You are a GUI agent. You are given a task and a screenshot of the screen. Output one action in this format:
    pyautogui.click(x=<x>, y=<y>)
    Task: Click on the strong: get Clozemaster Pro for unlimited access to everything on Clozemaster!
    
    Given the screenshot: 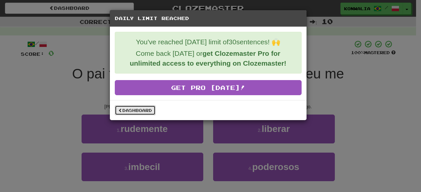 What is the action you would take?
    pyautogui.click(x=208, y=58)
    